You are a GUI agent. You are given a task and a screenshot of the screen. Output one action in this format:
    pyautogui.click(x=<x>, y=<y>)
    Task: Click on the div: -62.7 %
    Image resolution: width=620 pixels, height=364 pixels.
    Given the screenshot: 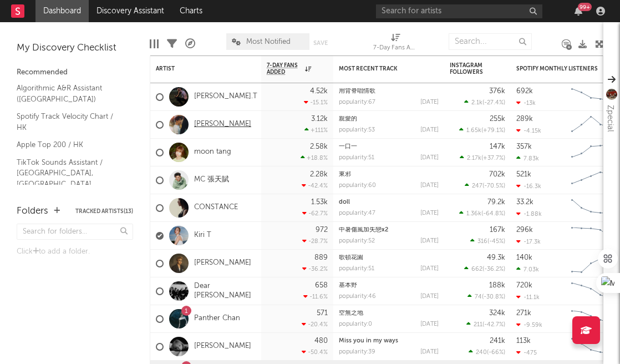 What is the action you would take?
    pyautogui.click(x=315, y=213)
    